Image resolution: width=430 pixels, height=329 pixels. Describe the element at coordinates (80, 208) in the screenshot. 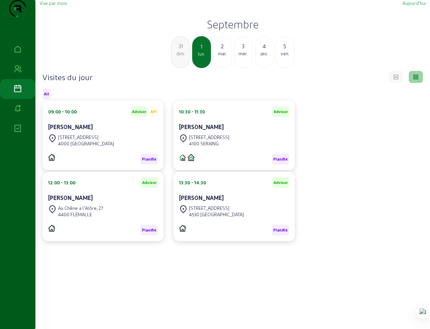

I see `div: Au Chêne a l'Alôre, 27` at that location.